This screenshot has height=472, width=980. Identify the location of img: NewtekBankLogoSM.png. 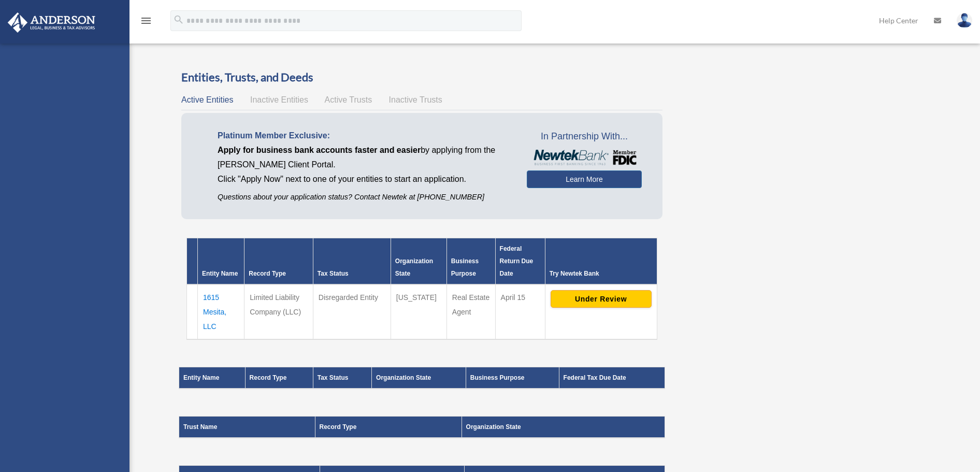
(584, 157).